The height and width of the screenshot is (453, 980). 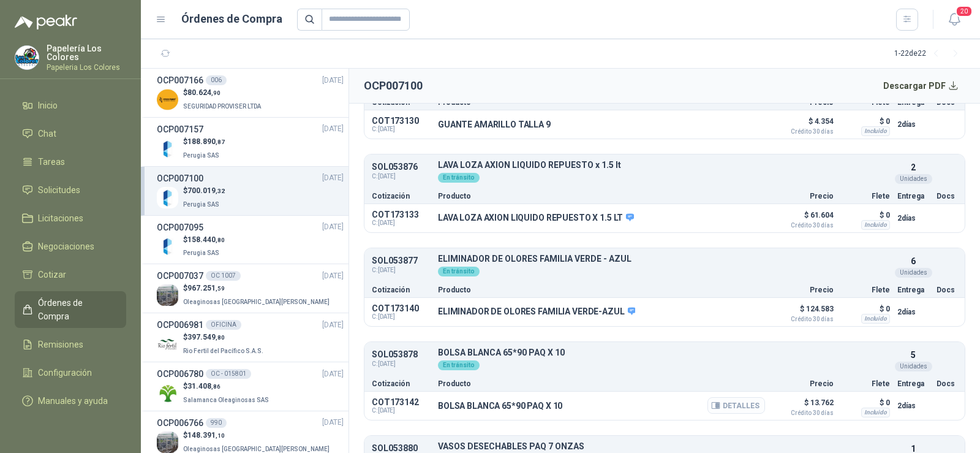 I want to click on a: Configuración, so click(x=71, y=373).